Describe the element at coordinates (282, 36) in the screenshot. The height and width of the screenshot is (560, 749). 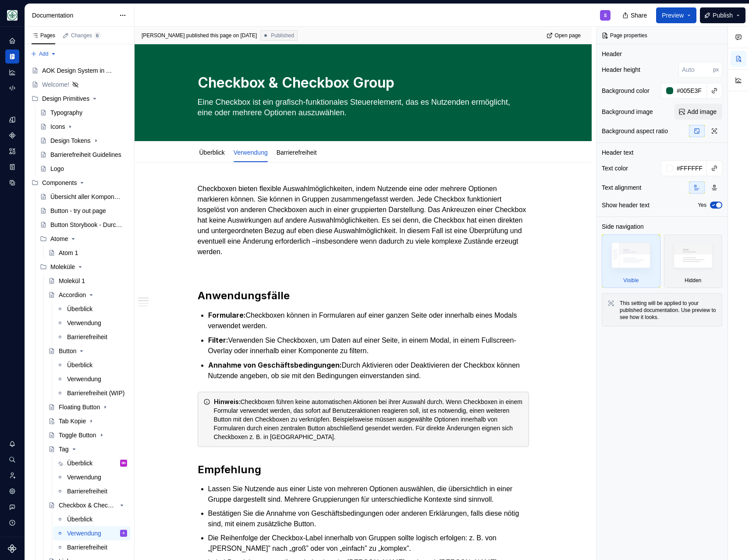
I see `span: Published` at that location.